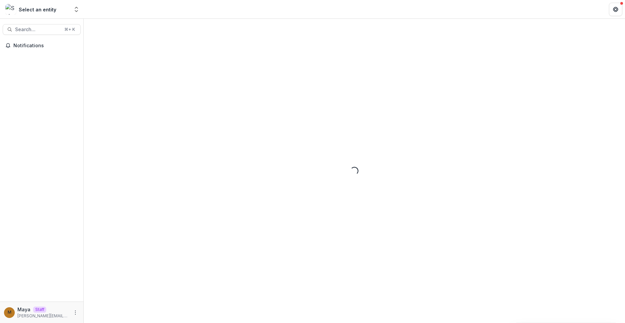 This screenshot has width=625, height=323. What do you see at coordinates (42, 46) in the screenshot?
I see `button: Notifications` at bounding box center [42, 46].